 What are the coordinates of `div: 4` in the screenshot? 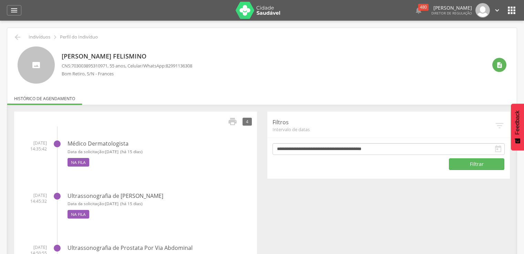 It's located at (247, 122).